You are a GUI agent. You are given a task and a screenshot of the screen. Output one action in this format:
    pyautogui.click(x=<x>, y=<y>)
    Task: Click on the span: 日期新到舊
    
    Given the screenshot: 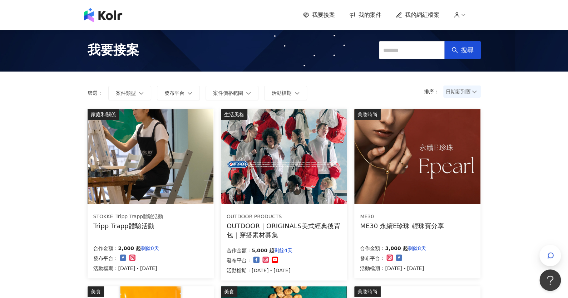 What is the action you would take?
    pyautogui.click(x=462, y=92)
    